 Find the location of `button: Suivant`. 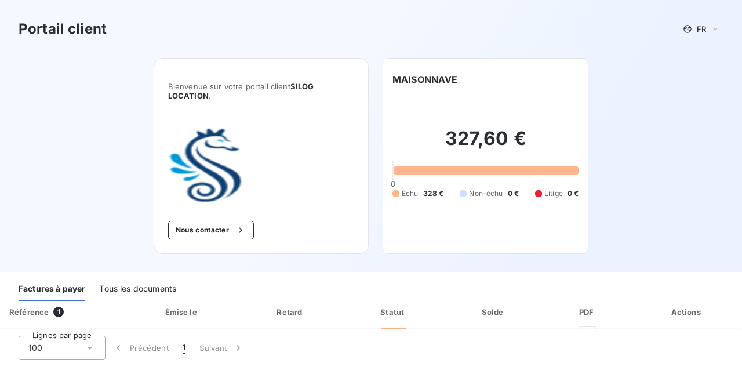

button: Suivant is located at coordinates (221, 348).